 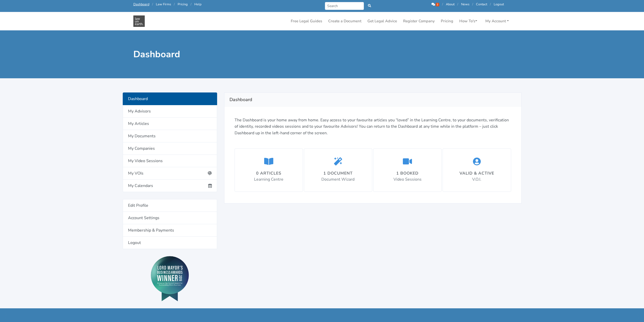 What do you see at coordinates (476, 180) in the screenshot?
I see `p: V.O.I.` at bounding box center [476, 180].